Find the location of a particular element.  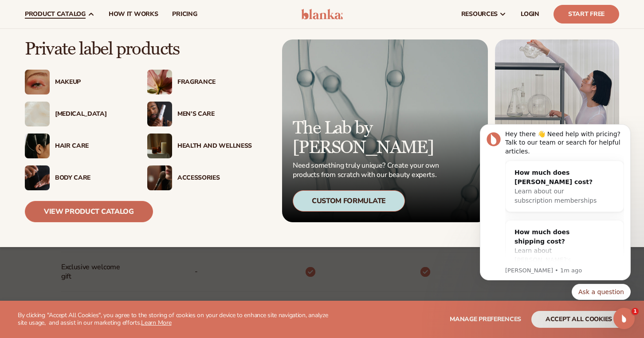

span: LOGIN is located at coordinates (530, 15).